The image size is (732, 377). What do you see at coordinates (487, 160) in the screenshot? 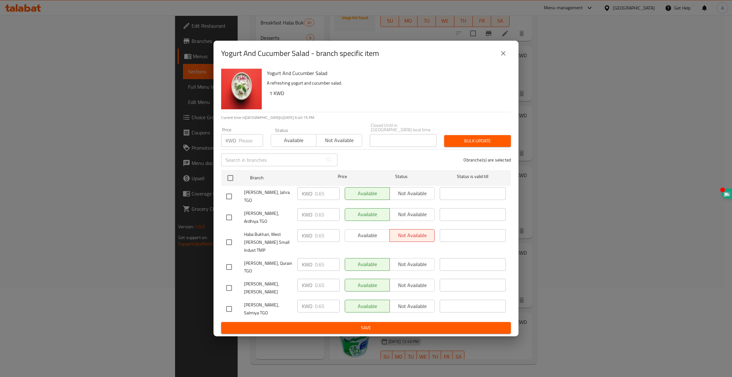
I see `p: 0 branche(s) are selected` at bounding box center [487, 160].